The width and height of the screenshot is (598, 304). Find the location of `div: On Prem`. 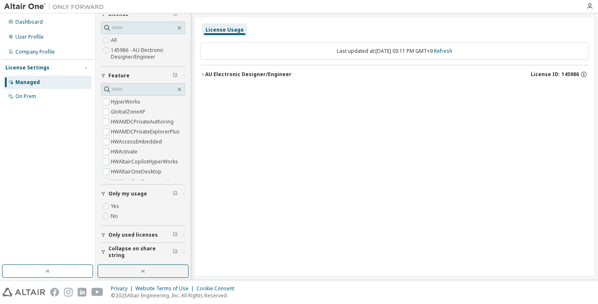

div: On Prem is located at coordinates (26, 96).